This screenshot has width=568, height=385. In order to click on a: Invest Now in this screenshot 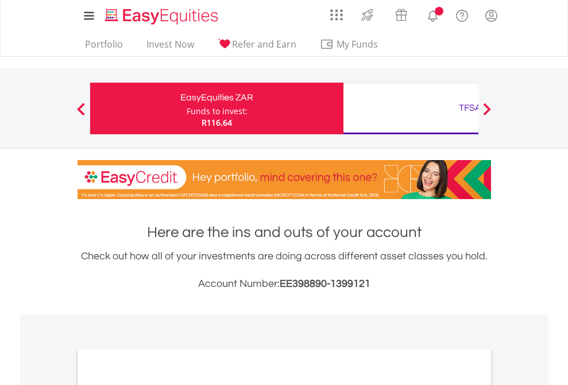, I will do `click(170, 47)`.